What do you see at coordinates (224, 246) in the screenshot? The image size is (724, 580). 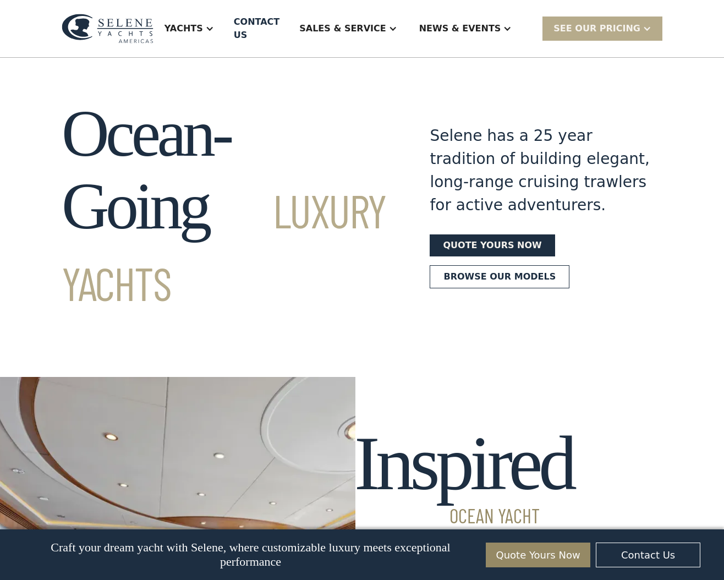 I see `span: Luxury Yachts` at bounding box center [224, 246].